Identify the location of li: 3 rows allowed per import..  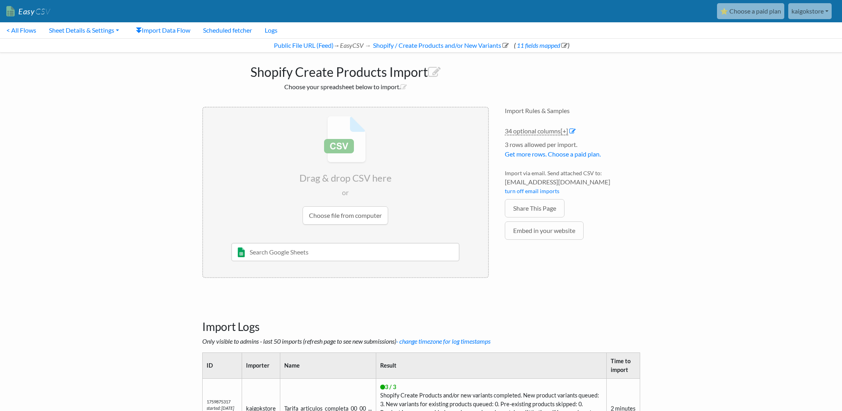
(573, 151).